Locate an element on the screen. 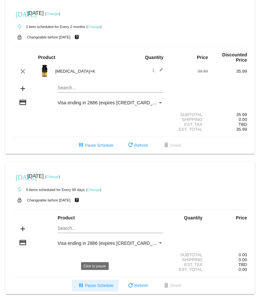 The height and width of the screenshot is (297, 260). span: 1 is located at coordinates (158, 70).